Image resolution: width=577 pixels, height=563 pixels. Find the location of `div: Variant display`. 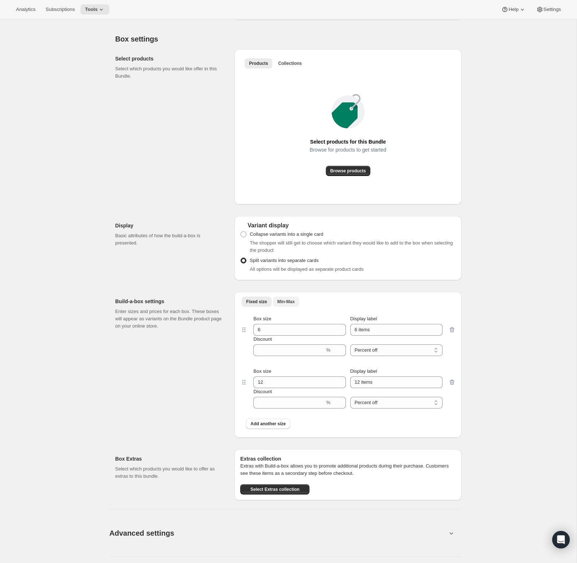

div: Variant display is located at coordinates (348, 226).